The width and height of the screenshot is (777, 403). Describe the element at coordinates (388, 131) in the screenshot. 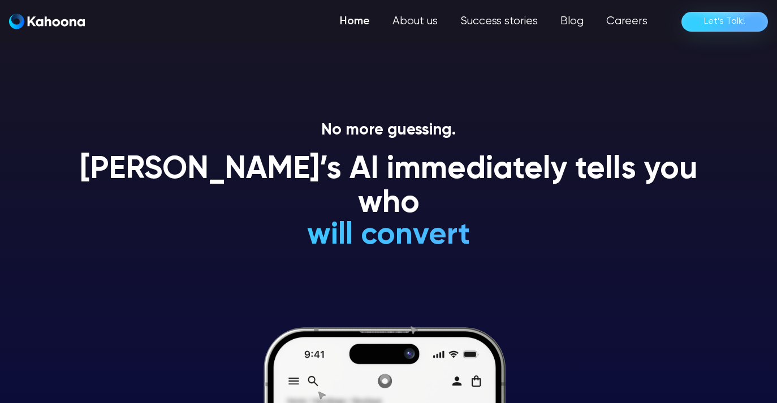

I see `p: No more guessing.` at that location.